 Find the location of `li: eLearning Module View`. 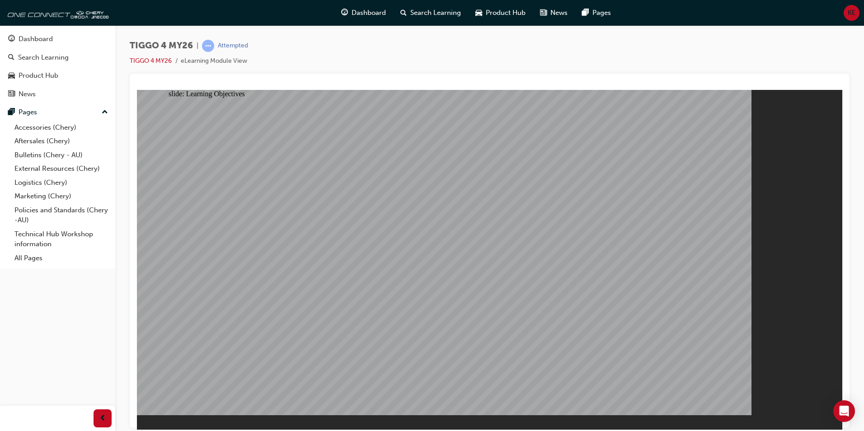

li: eLearning Module View is located at coordinates (214, 61).